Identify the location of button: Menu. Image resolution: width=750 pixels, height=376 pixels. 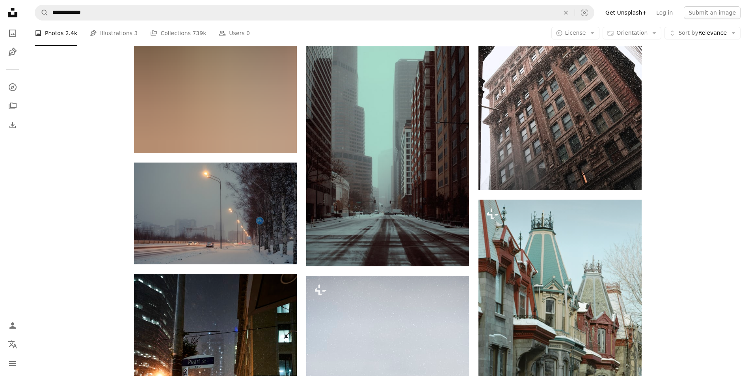
(13, 363).